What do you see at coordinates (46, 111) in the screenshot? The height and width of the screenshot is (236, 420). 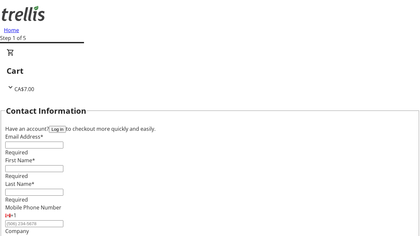 I see `h2: Contact Information` at bounding box center [46, 111].